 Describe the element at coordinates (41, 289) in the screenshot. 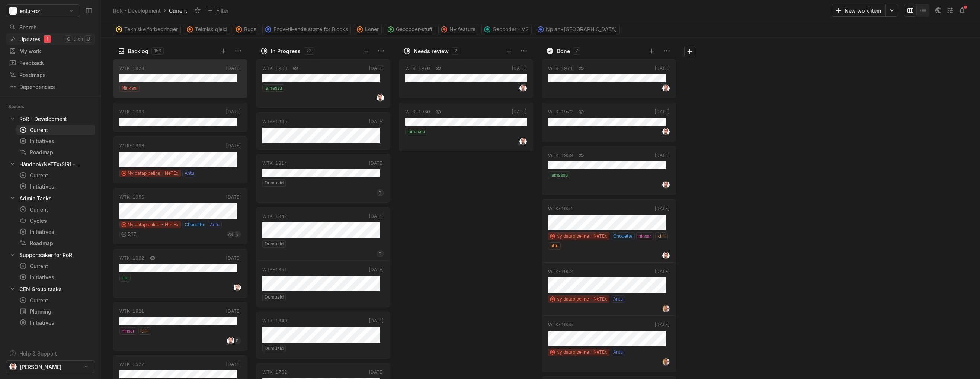

I see `div: CEN Group tasks` at that location.